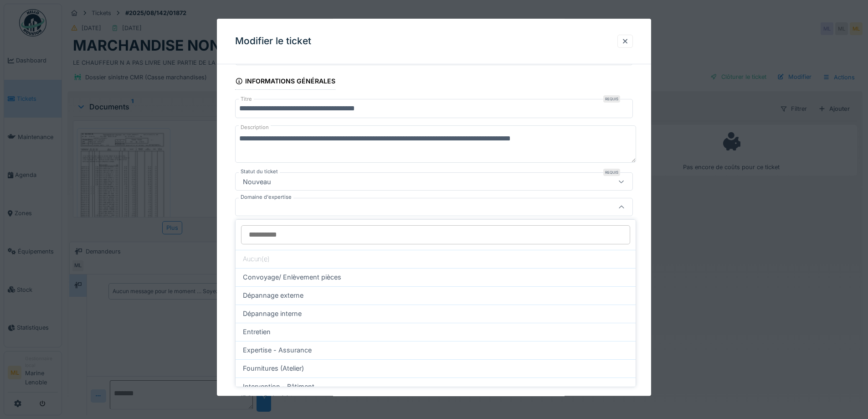 The width and height of the screenshot is (868, 419). I want to click on label: Description, so click(254, 128).